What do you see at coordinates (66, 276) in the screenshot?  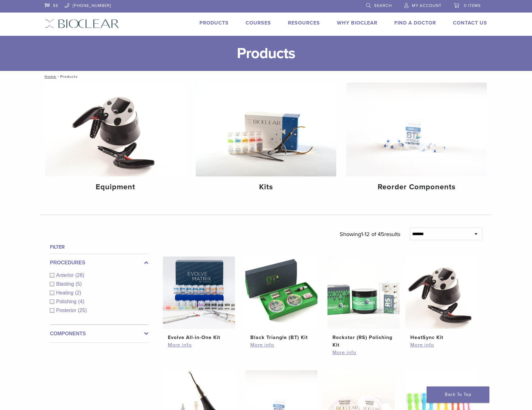 I see `span: Anterior` at bounding box center [66, 276].